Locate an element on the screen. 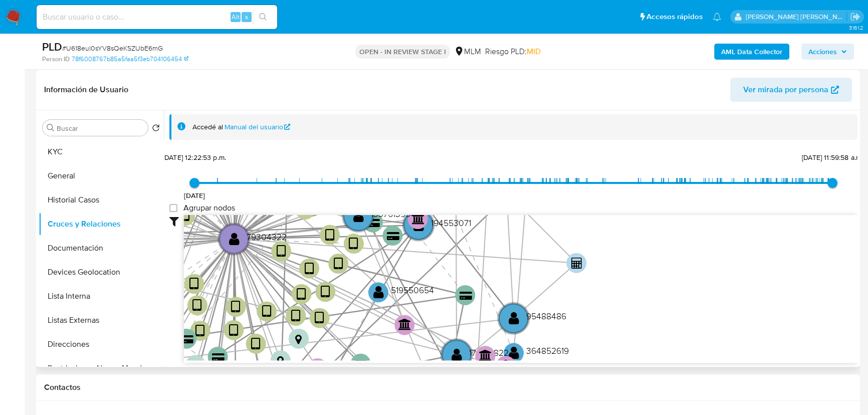  a: Salir is located at coordinates (855, 16).